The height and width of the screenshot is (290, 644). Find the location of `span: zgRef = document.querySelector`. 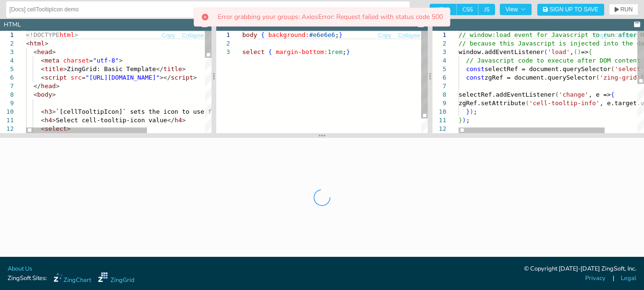

span: zgRef = document.querySelector is located at coordinates (540, 77).